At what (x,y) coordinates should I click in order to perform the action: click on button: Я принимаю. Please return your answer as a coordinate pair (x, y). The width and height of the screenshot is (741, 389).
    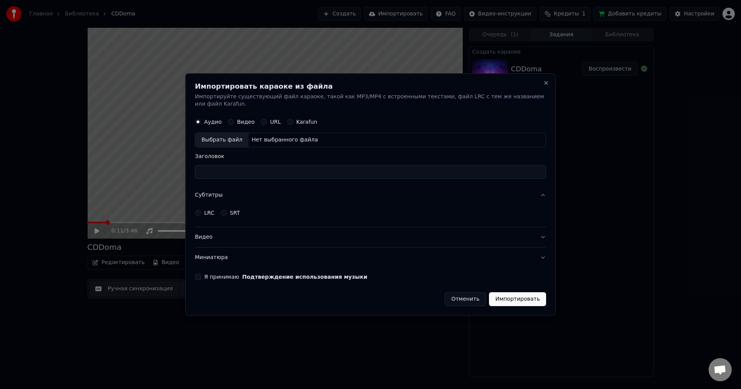
    Looking at the image, I should click on (305, 277).